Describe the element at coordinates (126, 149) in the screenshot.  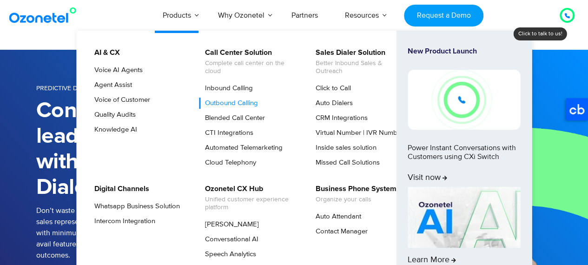
I see `h1: Convert more leads per minute with Predictive Dialer Software` at that location.